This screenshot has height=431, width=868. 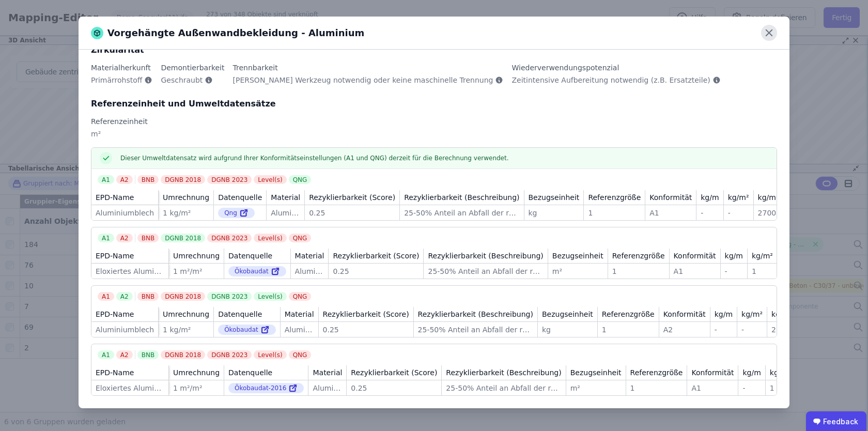 I want to click on span: Primärrohstoff, so click(x=116, y=80).